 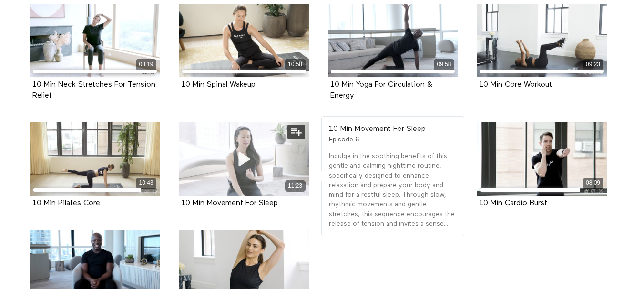 What do you see at coordinates (146, 64) in the screenshot?
I see `div: 08:19` at bounding box center [146, 64].